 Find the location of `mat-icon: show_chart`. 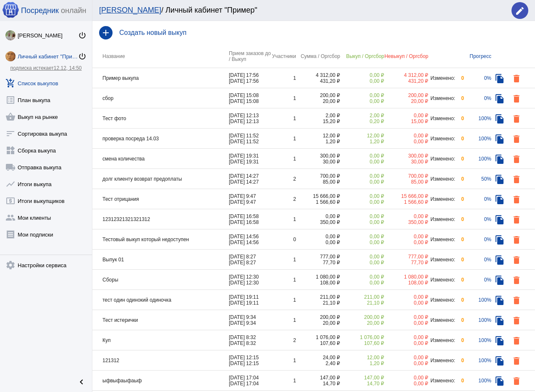

mat-icon: show_chart is located at coordinates (11, 184).